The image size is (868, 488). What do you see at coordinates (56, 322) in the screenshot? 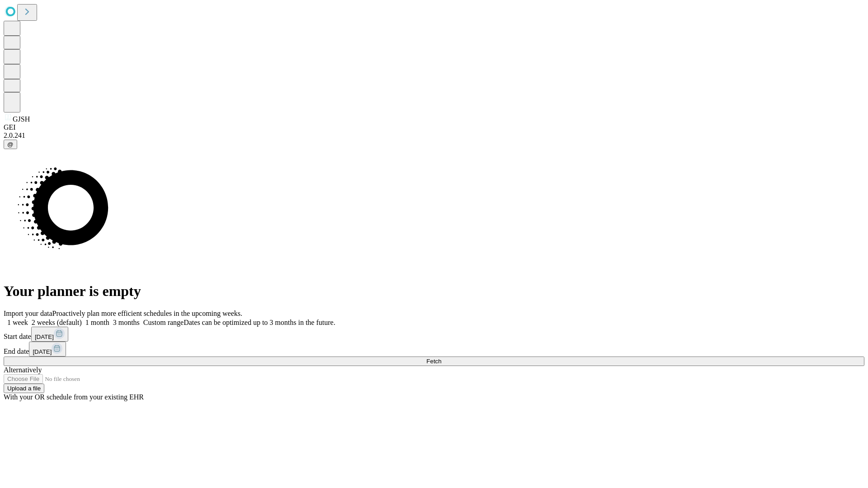
I see `span: 2 weeks (default)` at bounding box center [56, 322].